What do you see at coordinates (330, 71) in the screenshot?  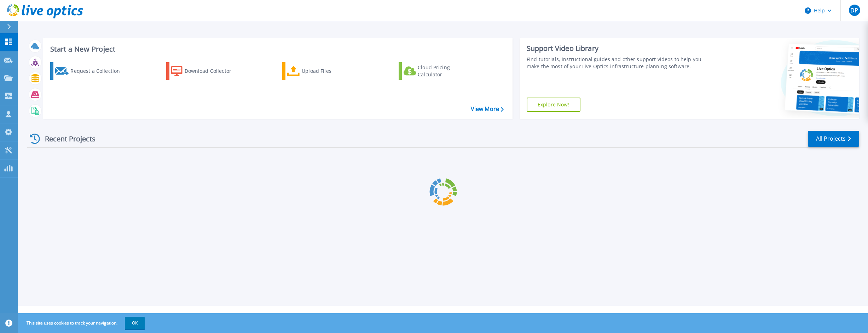 I see `div: Upload Files` at bounding box center [330, 71].